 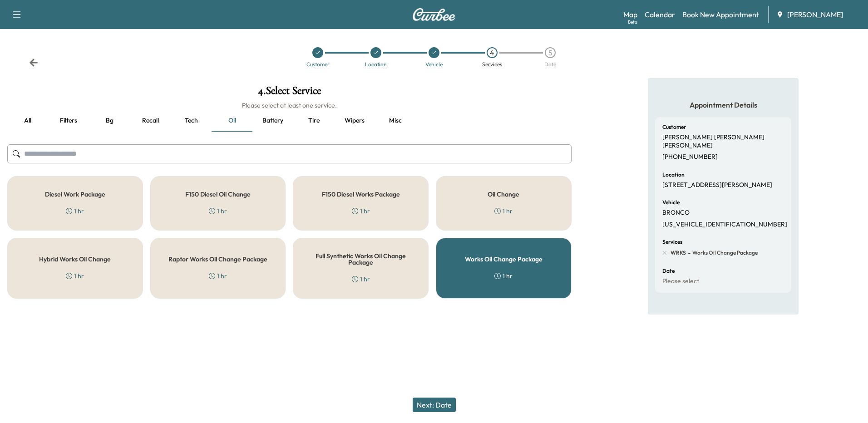 What do you see at coordinates (75, 194) in the screenshot?
I see `h5: Diesel Work Package` at bounding box center [75, 194].